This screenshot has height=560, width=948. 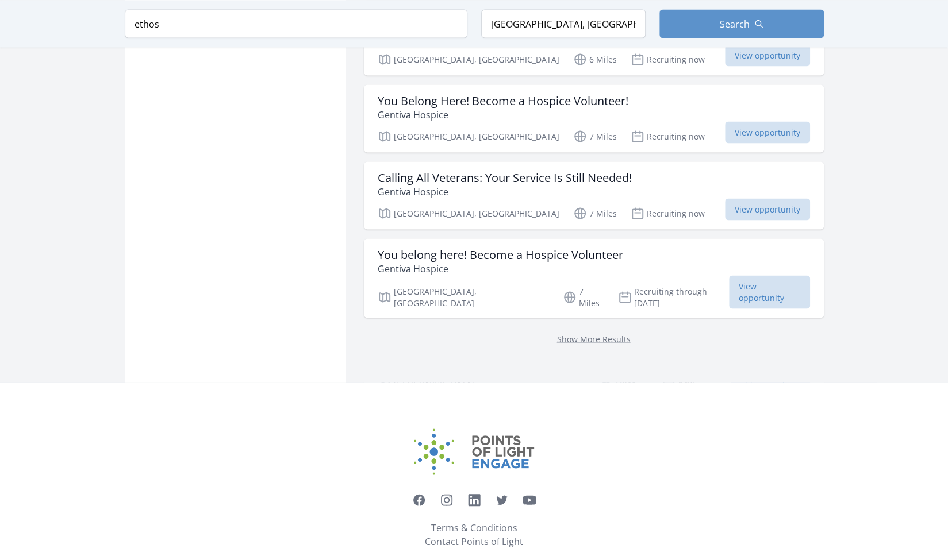 I want to click on a: Contact Points of Light, so click(x=473, y=542).